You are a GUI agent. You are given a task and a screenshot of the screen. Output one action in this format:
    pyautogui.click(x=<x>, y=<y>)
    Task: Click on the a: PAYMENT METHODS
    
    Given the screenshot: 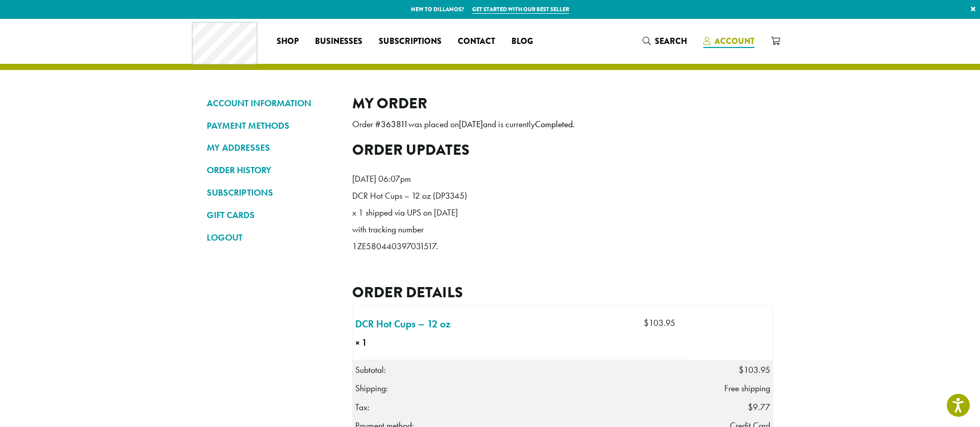 What is the action you would take?
    pyautogui.click(x=272, y=126)
    